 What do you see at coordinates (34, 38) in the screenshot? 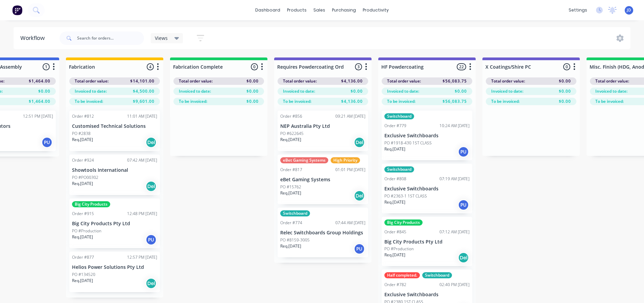
I see `div: Workflow` at bounding box center [34, 38].